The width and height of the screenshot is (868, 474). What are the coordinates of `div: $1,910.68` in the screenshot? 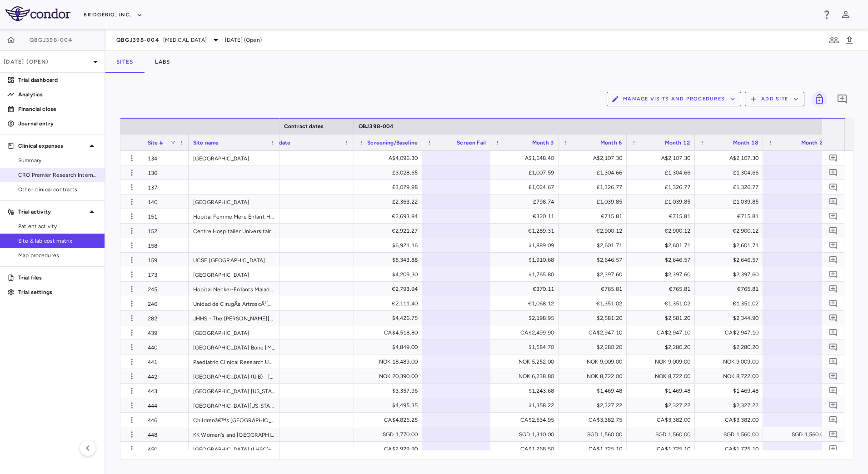 It's located at (526, 260).